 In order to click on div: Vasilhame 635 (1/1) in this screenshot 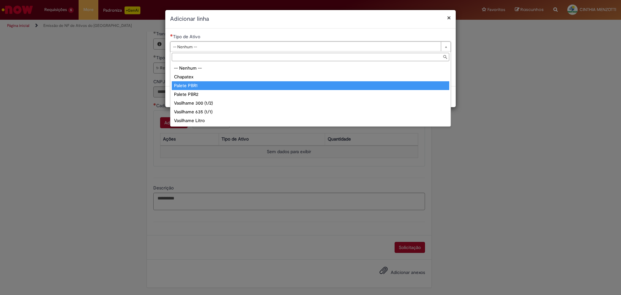, I will do `click(310, 112)`.